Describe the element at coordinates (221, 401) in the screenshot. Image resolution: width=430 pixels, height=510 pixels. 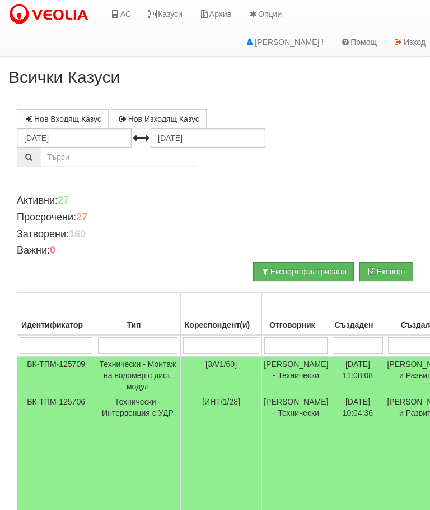
I see `span: [ИНТ/1/28]` at that location.